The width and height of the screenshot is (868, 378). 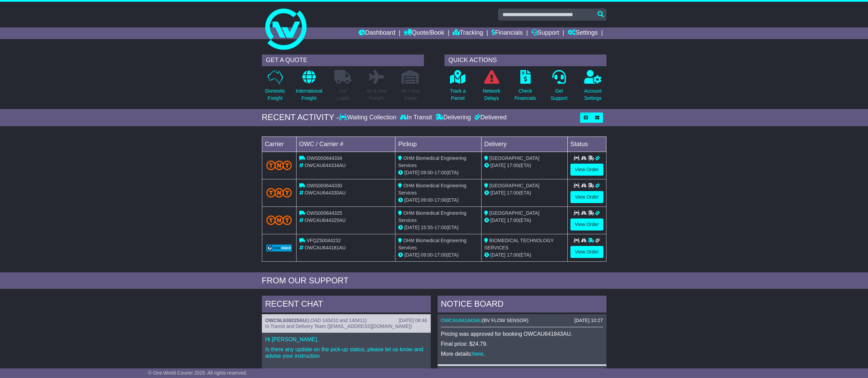 I want to click on a: Tracking, so click(x=467, y=33).